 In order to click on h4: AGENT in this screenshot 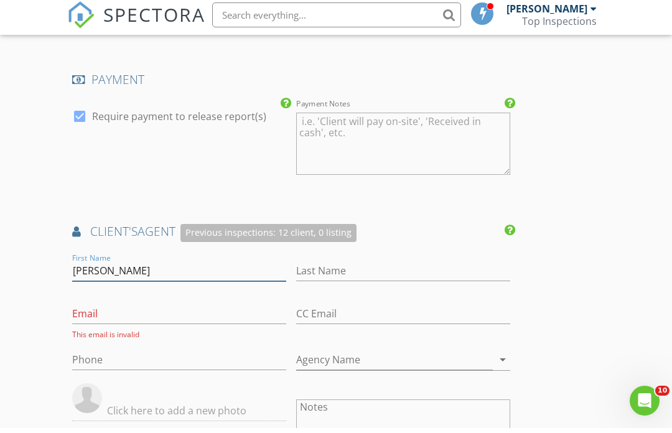, I will do `click(291, 237)`.